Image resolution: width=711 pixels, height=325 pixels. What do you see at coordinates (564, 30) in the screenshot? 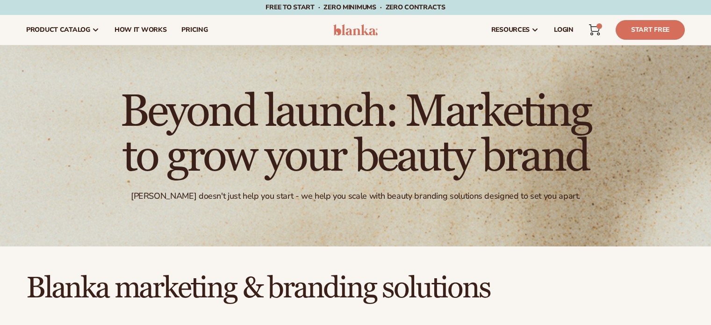
I see `a: LOGIN` at bounding box center [564, 30].